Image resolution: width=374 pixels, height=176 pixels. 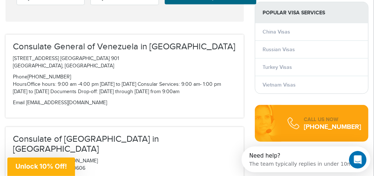 I want to click on div: Need help?, so click(x=59, y=9).